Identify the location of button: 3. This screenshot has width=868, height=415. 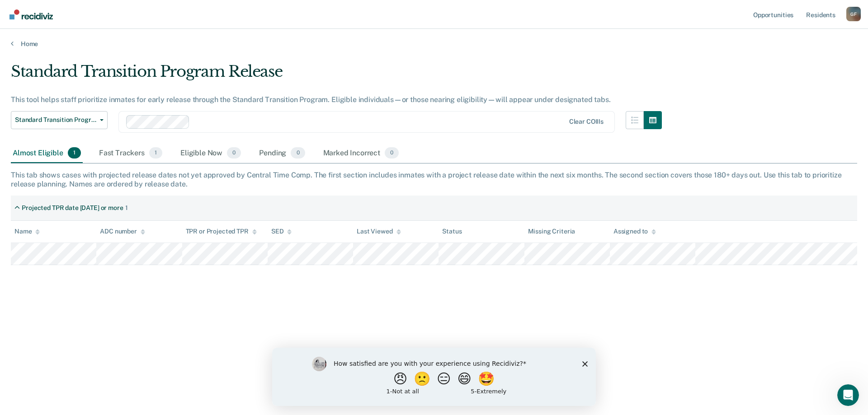
(172, 31).